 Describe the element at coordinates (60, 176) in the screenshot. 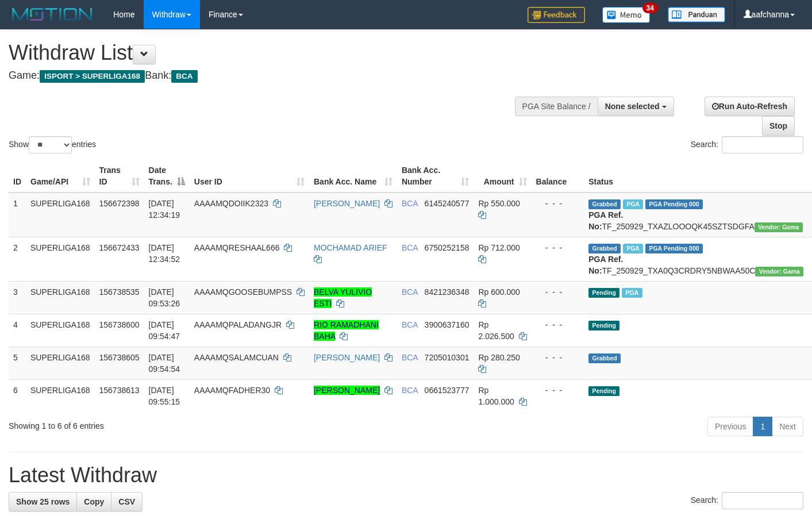

I see `th: Game/API: activate to sort column ascending` at that location.